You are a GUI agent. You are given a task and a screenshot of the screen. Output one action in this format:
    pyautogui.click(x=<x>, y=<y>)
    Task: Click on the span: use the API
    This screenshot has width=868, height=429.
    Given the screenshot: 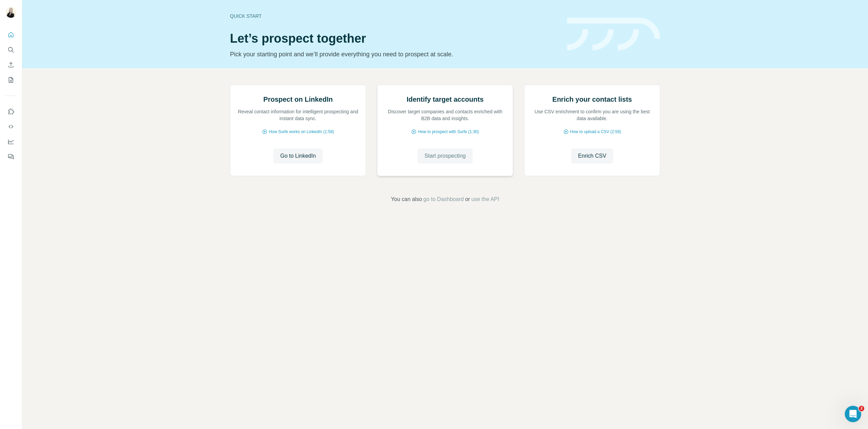 What is the action you would take?
    pyautogui.click(x=485, y=199)
    